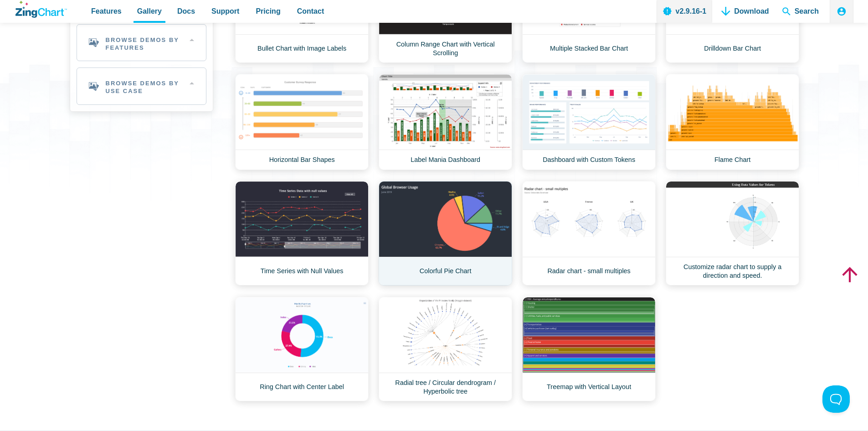 Image resolution: width=868 pixels, height=431 pixels. I want to click on a: Dashboard with Custom Tokens, so click(589, 122).